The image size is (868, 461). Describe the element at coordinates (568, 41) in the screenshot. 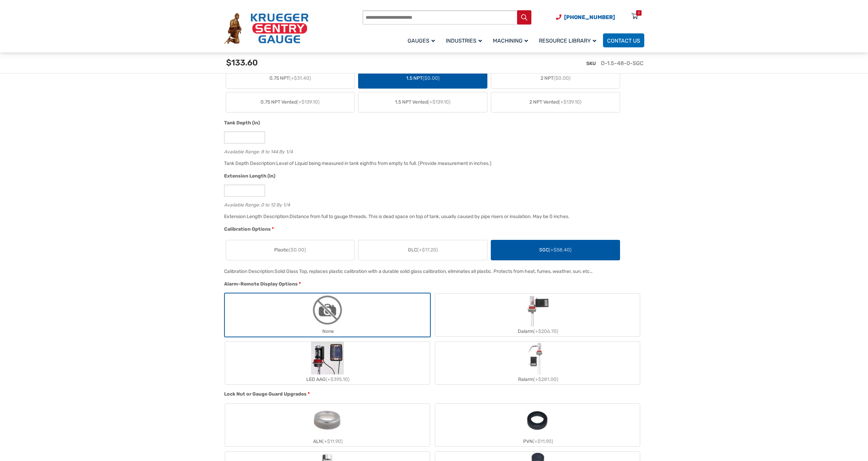

I see `span: Resource Library` at that location.